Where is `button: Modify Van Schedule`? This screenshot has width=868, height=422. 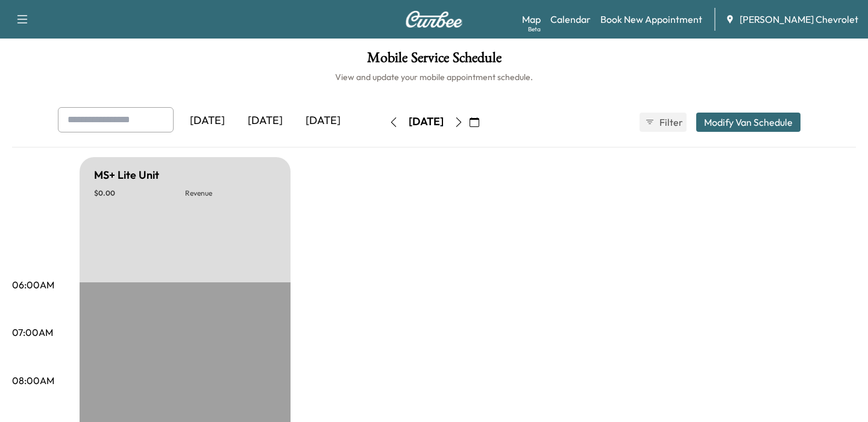
button: Modify Van Schedule is located at coordinates (748, 122).